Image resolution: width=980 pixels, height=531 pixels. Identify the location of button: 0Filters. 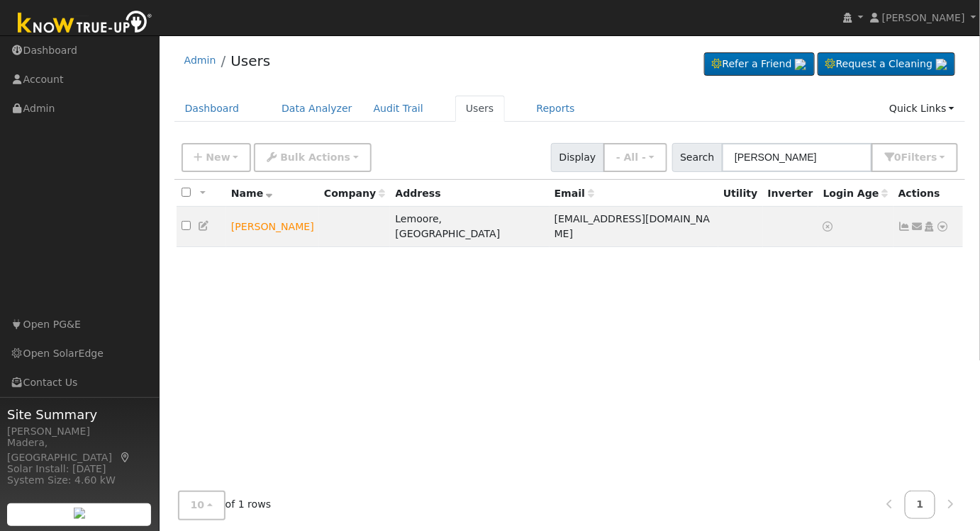
(915, 157).